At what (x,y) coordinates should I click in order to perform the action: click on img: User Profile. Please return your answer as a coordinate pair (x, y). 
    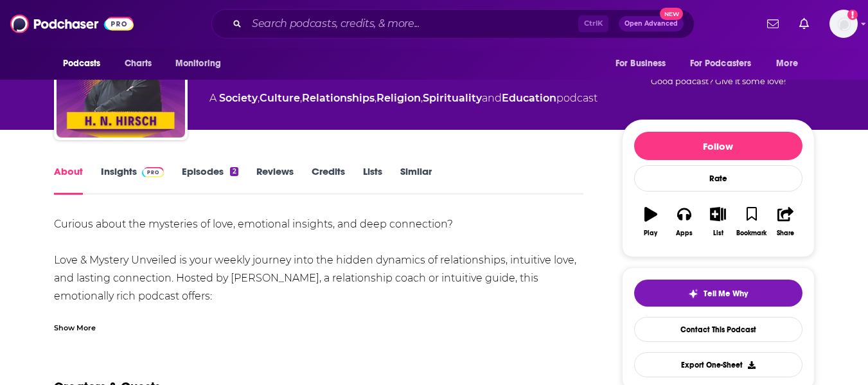
    Looking at the image, I should click on (844, 24).